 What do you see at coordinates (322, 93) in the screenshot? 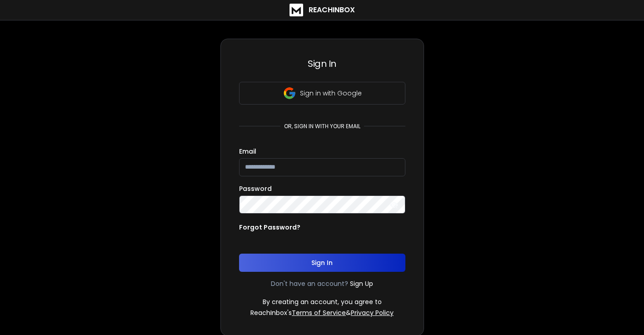
I see `button: Sign in with Google` at bounding box center [322, 93].